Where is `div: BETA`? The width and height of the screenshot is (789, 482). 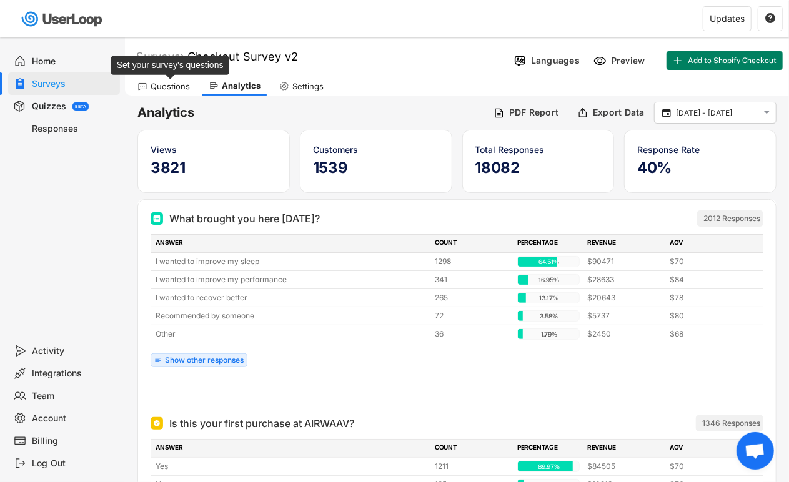
div: BETA is located at coordinates (81, 106).